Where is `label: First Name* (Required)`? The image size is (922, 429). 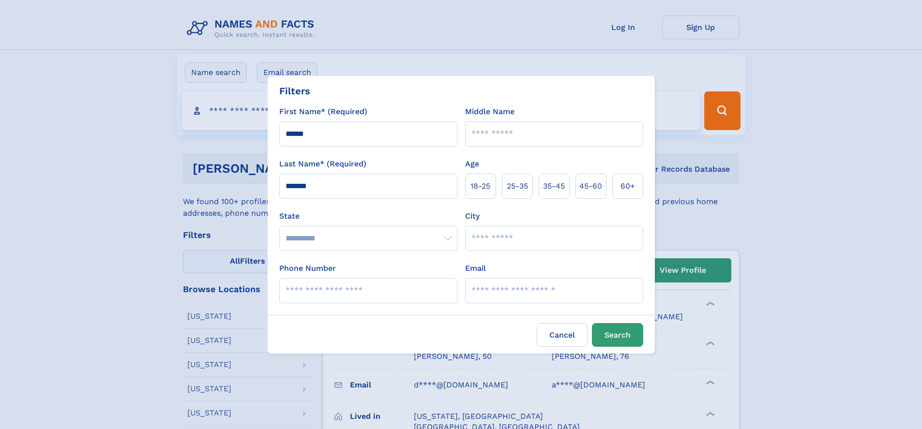 label: First Name* (Required) is located at coordinates (323, 112).